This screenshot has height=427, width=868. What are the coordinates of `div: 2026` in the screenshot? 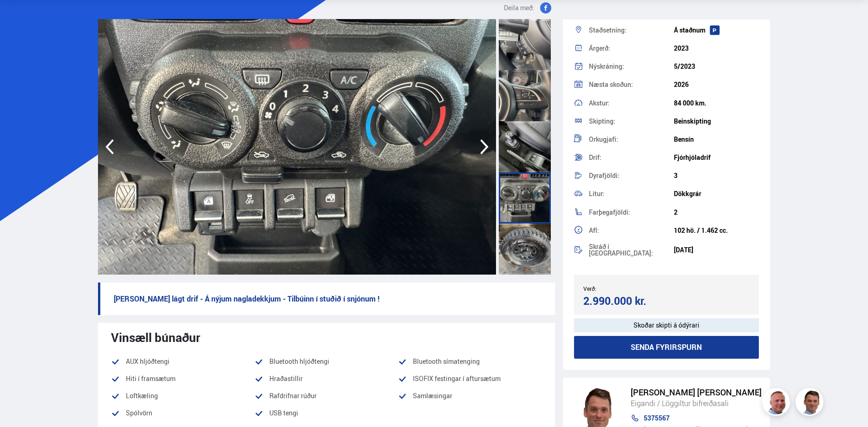 It's located at (716, 85).